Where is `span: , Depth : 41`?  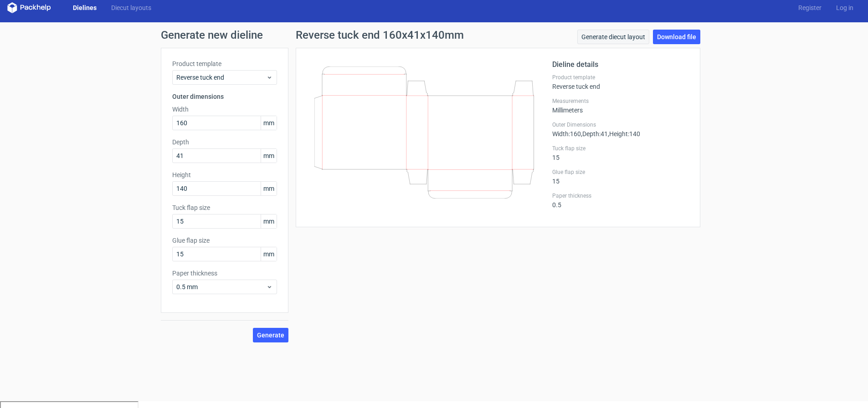 span: , Depth : 41 is located at coordinates (595, 134).